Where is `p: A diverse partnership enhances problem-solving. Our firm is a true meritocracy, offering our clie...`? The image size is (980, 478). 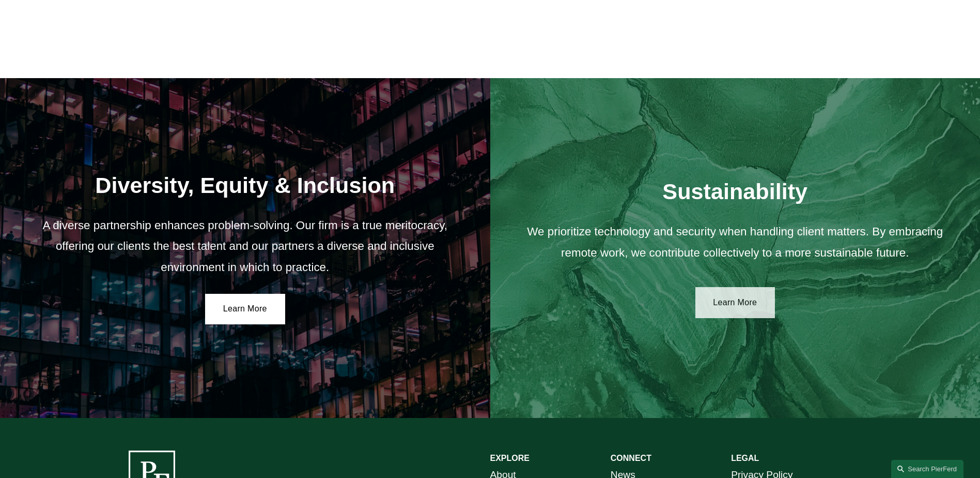
p: A diverse partnership enhances problem-solving. Our firm is a true meritocracy, offering our clie... is located at coordinates (245, 246).